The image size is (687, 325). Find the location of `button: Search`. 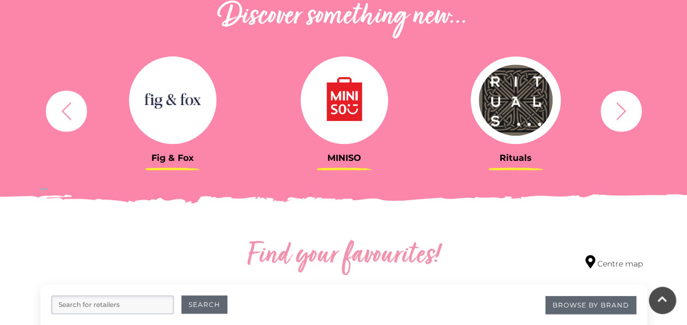

button: Search is located at coordinates (205, 304).